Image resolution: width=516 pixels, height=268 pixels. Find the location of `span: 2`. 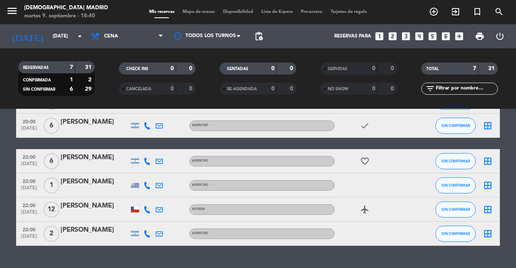

span: 2 is located at coordinates (51, 234).